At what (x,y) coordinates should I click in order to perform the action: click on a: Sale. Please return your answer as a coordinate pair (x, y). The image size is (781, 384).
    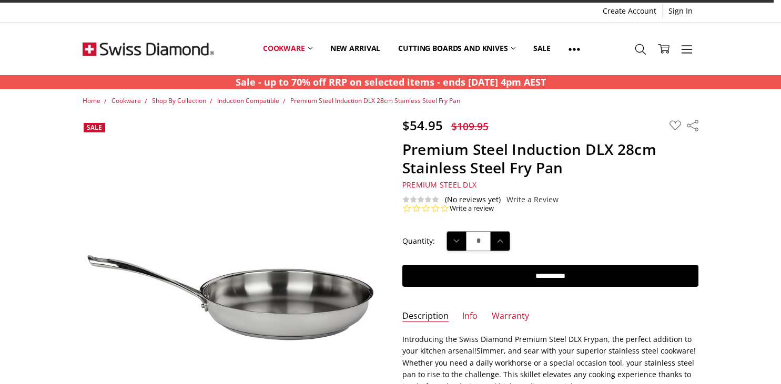
    Looking at the image, I should click on (542, 48).